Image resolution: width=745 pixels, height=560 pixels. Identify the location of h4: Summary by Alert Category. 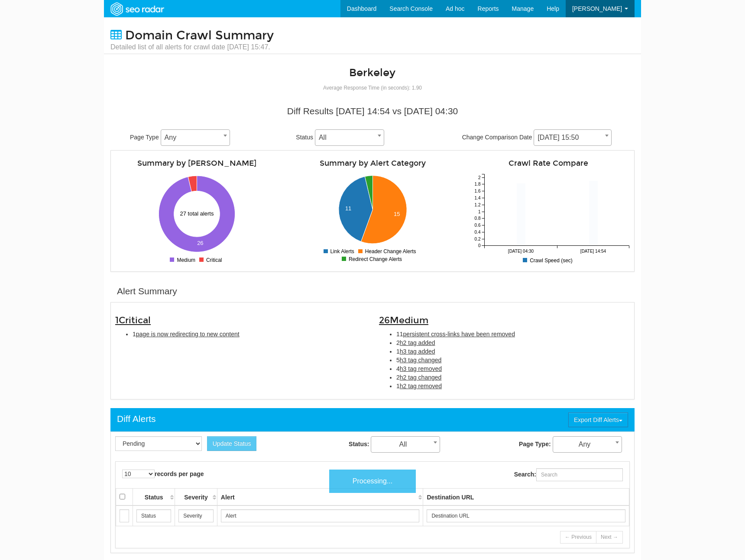
(373, 164).